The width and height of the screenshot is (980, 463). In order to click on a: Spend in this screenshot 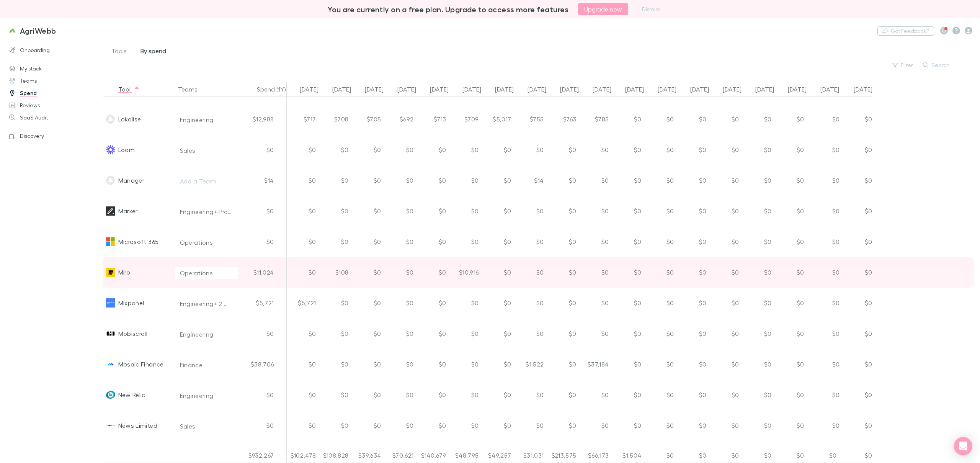, I will do `click(54, 93)`.